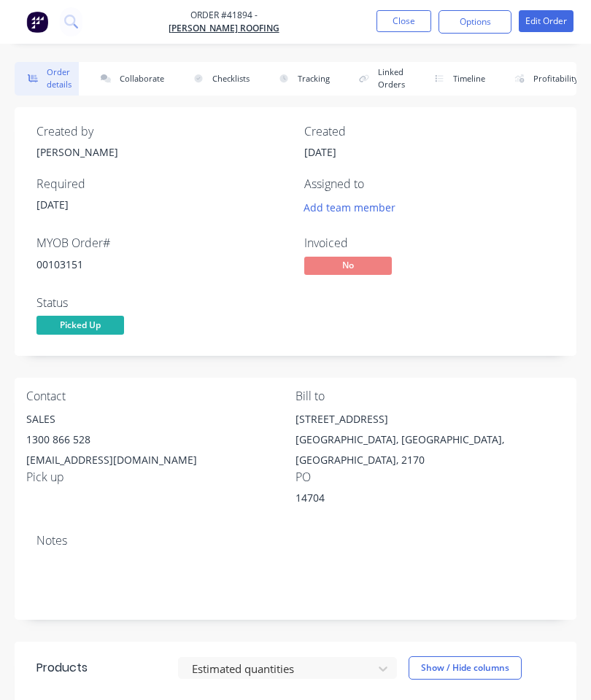  Describe the element at coordinates (161, 264) in the screenshot. I see `div: 00103151` at that location.